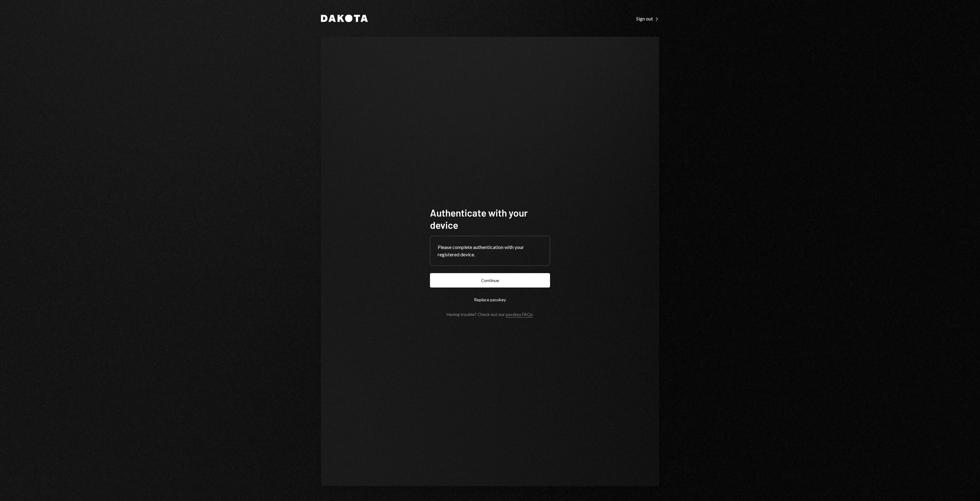  I want to click on h1: Authenticate with your device, so click(490, 219).